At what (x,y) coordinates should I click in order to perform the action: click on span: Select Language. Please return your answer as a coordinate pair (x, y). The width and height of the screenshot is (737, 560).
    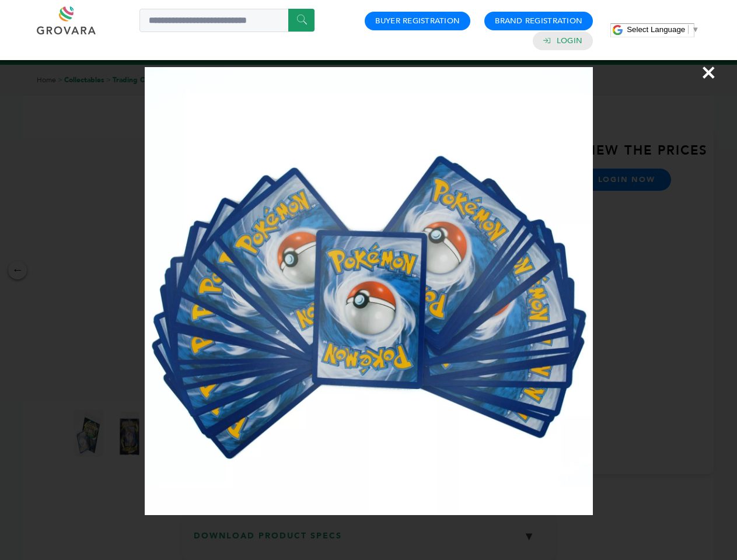
    Looking at the image, I should click on (656, 29).